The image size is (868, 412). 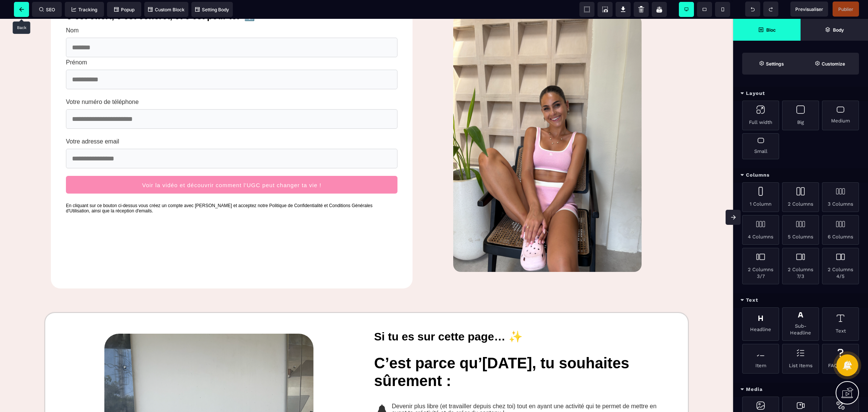 What do you see at coordinates (771, 29) in the screenshot?
I see `strong: Bloc` at bounding box center [771, 29].